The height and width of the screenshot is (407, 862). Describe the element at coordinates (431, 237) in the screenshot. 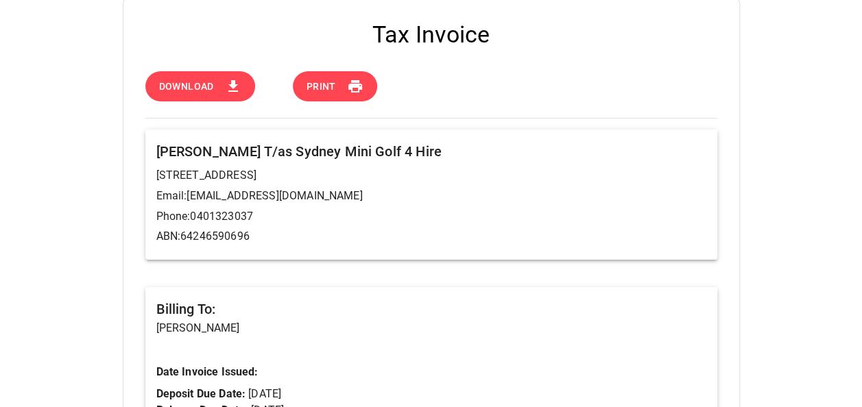

I see `p: ABN: 64246590696` at that location.